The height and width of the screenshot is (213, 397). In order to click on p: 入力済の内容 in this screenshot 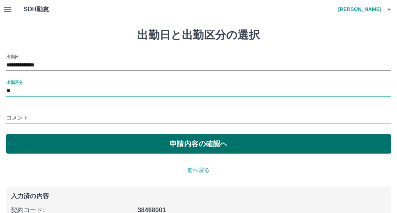, I will do `click(198, 196)`.